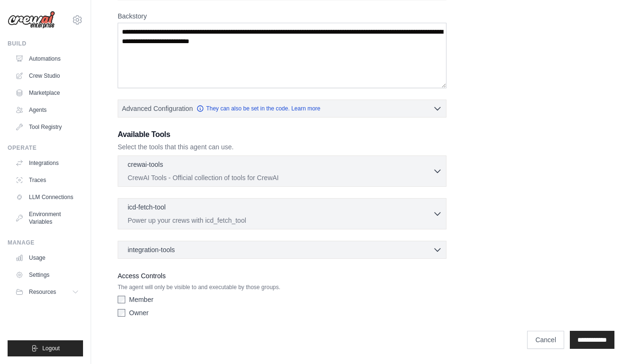 The image size is (641, 364). I want to click on a: Settings, so click(47, 275).